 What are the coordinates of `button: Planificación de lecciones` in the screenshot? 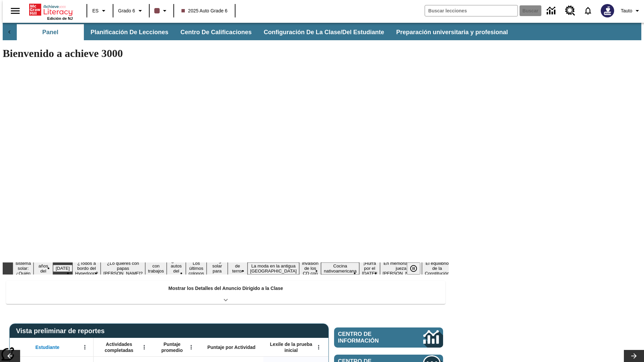 It's located at (129, 32).